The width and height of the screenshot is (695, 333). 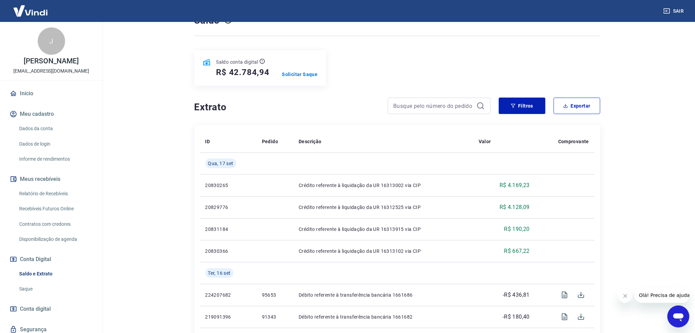 What do you see at coordinates (51, 41) in the screenshot?
I see `div: J` at bounding box center [51, 41].